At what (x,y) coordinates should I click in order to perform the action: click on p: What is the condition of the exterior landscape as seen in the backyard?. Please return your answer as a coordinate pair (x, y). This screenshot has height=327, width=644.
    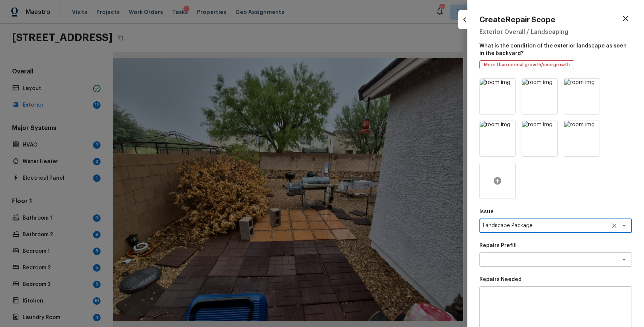
    Looking at the image, I should click on (555, 48).